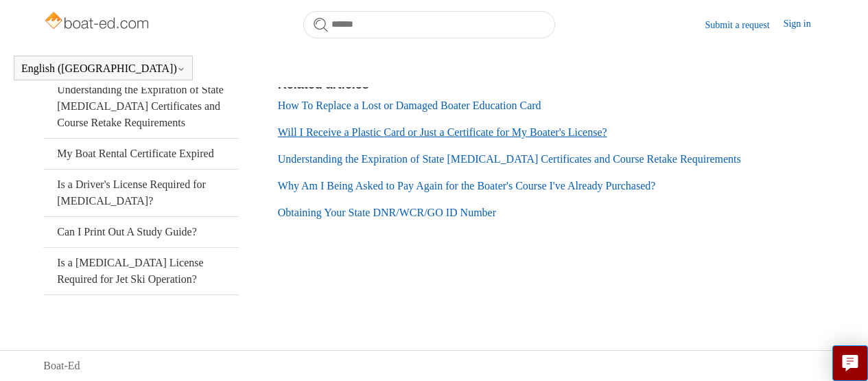 This screenshot has height=381, width=868. What do you see at coordinates (387, 212) in the screenshot?
I see `a: Obtaining Your State DNR/WCR/GO ID Number` at bounding box center [387, 212].